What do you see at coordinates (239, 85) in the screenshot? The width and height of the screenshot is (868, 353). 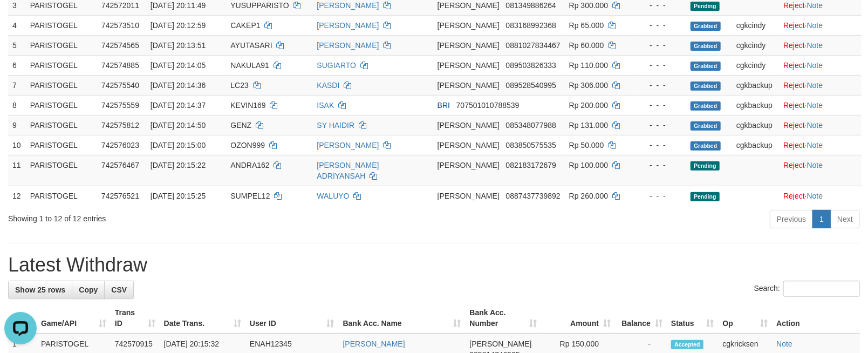 I see `span: LC23` at bounding box center [239, 85].